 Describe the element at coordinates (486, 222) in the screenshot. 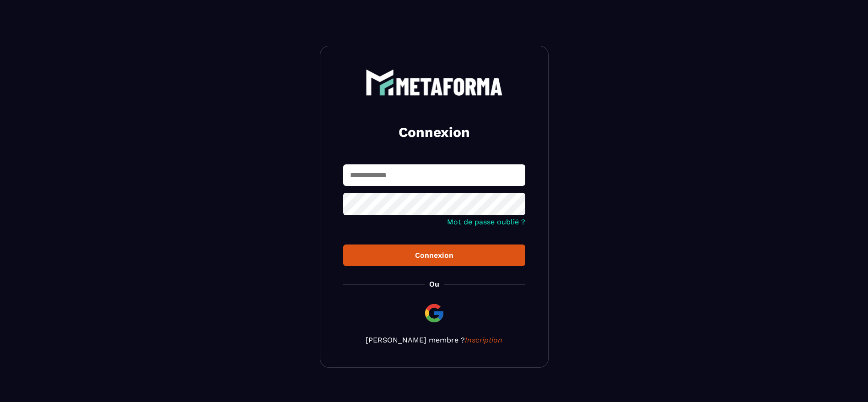

I see `a: Mot de passe oublié ?` at that location.